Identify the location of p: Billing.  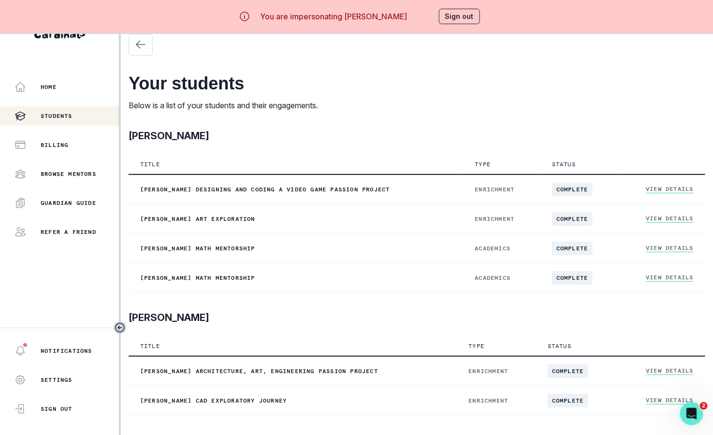
(54, 145).